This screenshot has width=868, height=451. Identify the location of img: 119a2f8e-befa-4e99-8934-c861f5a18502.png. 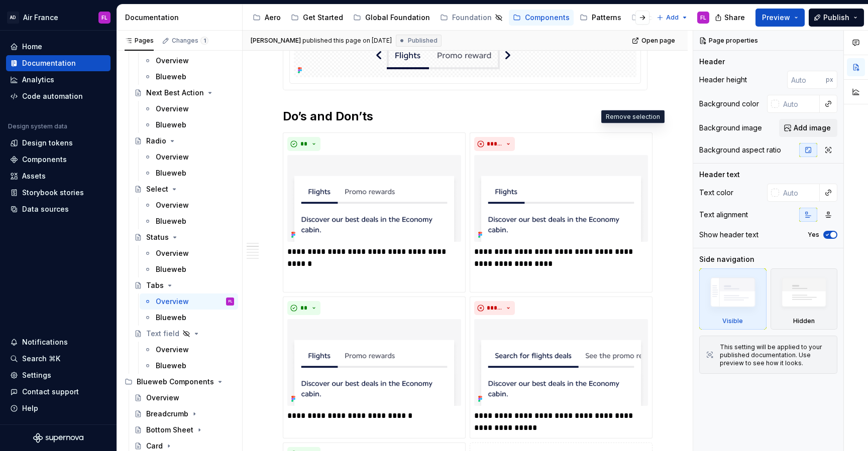
(561, 362).